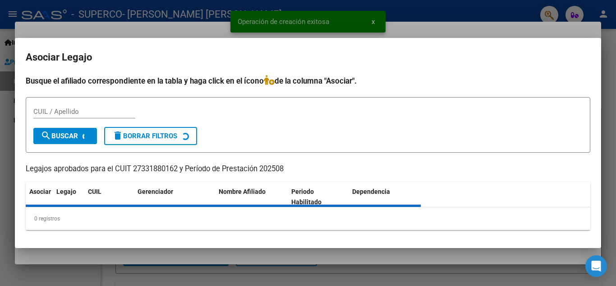 This screenshot has width=616, height=286. What do you see at coordinates (308, 169) in the screenshot?
I see `p: Legajos aprobados para el CUIT 27331880162 y Período de Prestación 202508` at bounding box center [308, 169].